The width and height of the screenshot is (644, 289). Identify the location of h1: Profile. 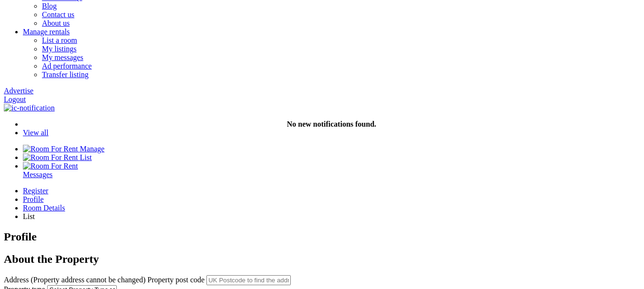
(322, 237).